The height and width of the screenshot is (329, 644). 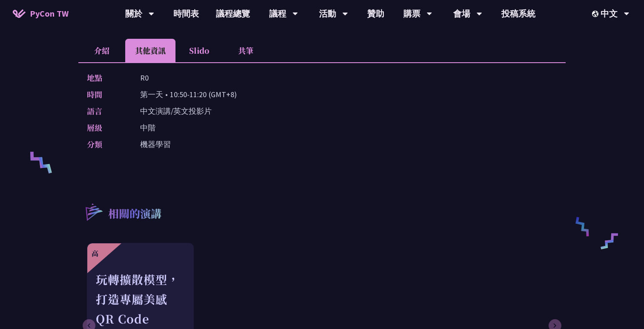 I want to click on li: 共筆, so click(x=246, y=50).